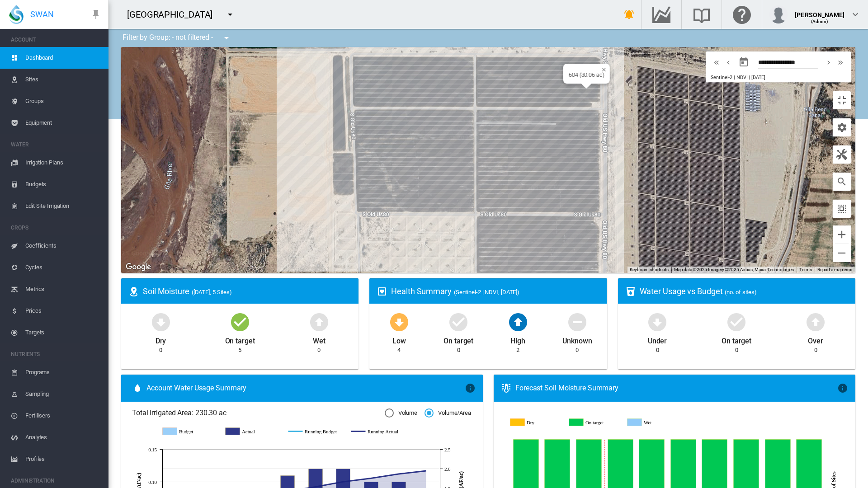  What do you see at coordinates (657, 339) in the screenshot?
I see `div: Under` at bounding box center [657, 339].